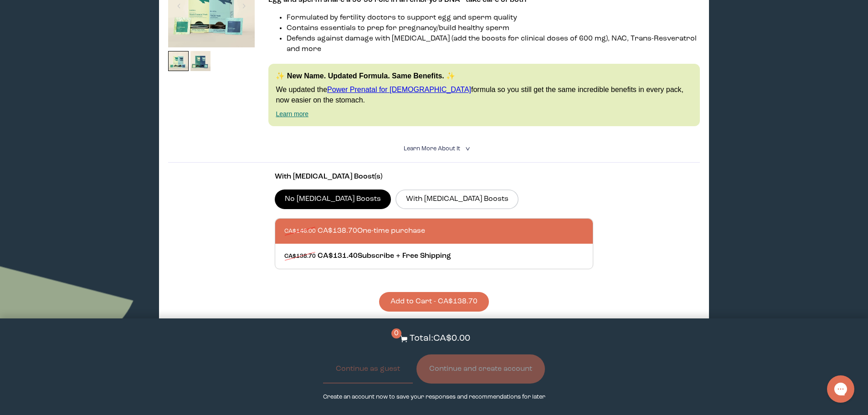 The height and width of the screenshot is (415, 868). Describe the element at coordinates (493, 18) in the screenshot. I see `li: Formulated by fertility doctors to support egg and sperm quality` at that location.